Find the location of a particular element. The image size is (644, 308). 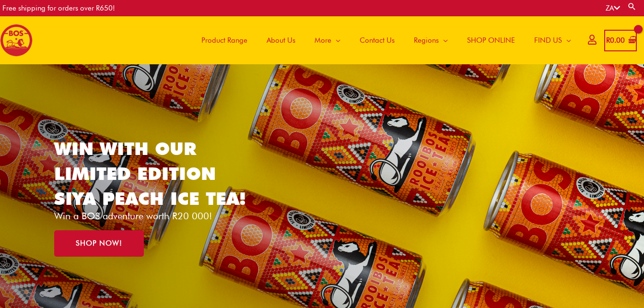

span: R is located at coordinates (608, 41).